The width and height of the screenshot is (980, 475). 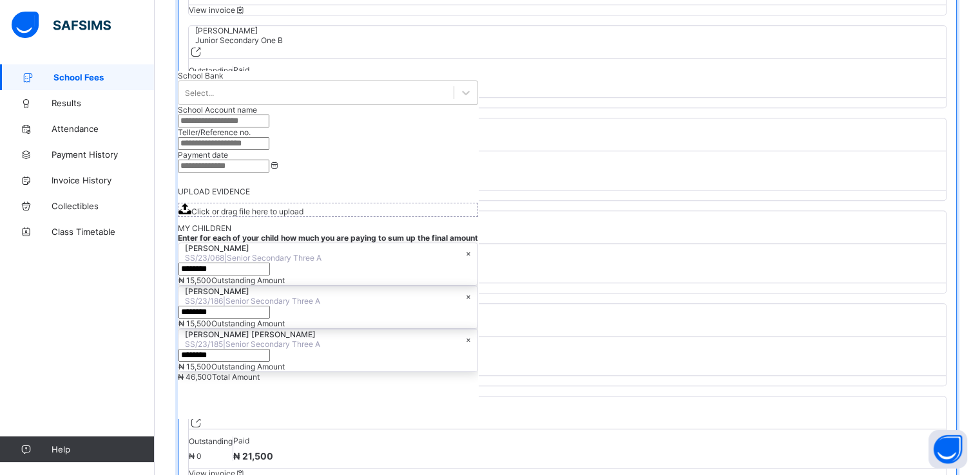 What do you see at coordinates (200, 75) in the screenshot?
I see `span: School Bank` at bounding box center [200, 75].